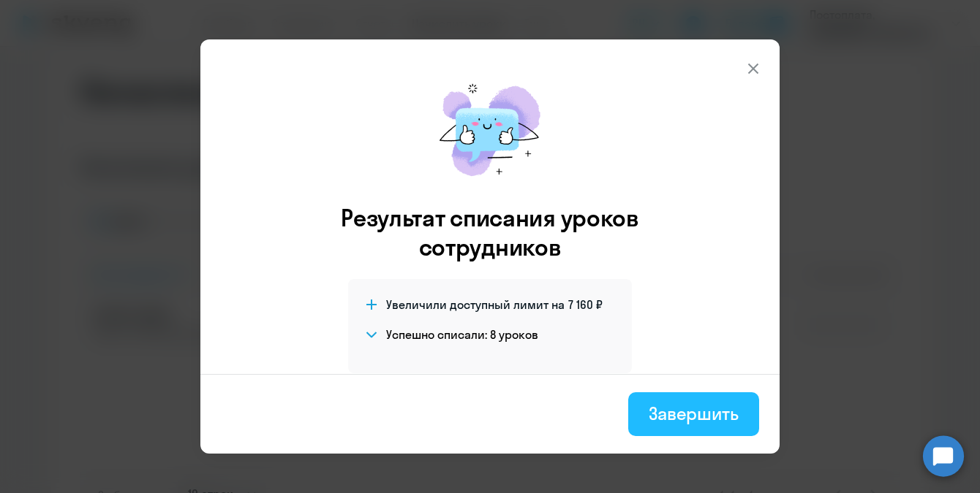  Describe the element at coordinates (585, 304) in the screenshot. I see `span: 7 160 ₽` at that location.